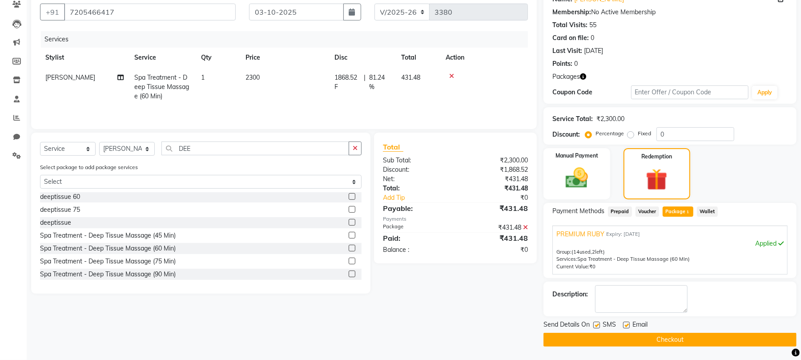  I want to click on div: Balance :, so click(416, 250).